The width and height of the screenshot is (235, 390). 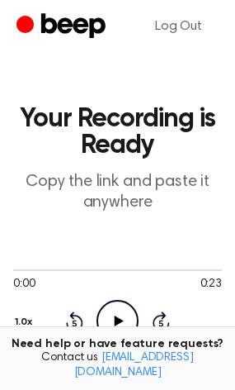 What do you see at coordinates (117, 192) in the screenshot?
I see `p: Copy the link and paste it anywhere` at bounding box center [117, 192].